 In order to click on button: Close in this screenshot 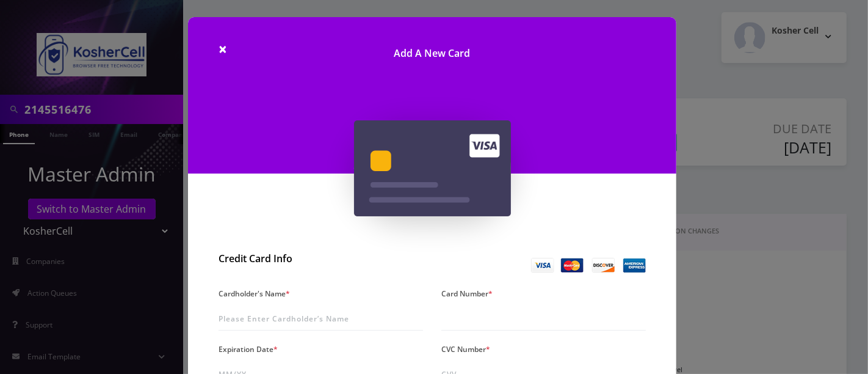, I will do `click(223, 49)`.